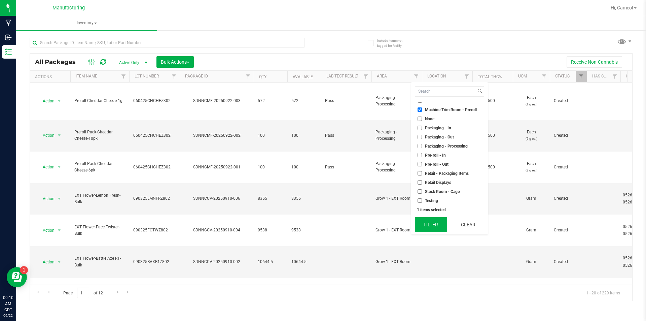 This screenshot has height=321, width=646. I want to click on th: Has COA, so click(603, 76).